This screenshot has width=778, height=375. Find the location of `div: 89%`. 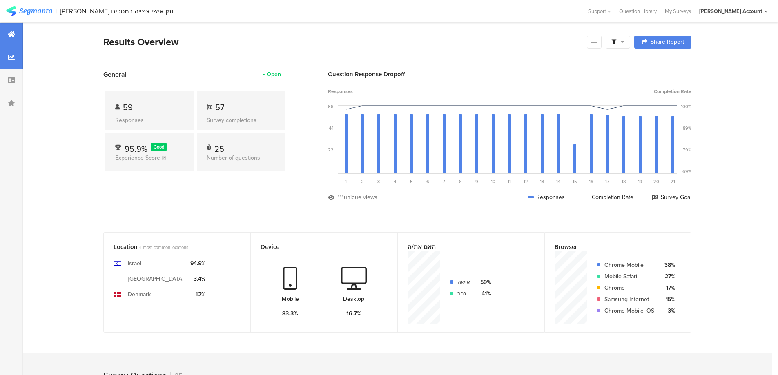

div: 89% is located at coordinates (687, 128).